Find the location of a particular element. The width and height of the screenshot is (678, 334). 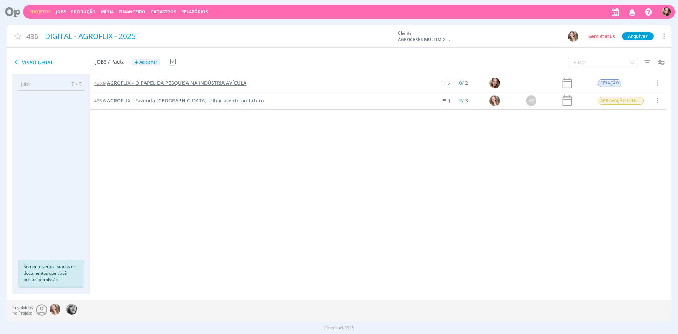

a: Produção is located at coordinates (83, 12).